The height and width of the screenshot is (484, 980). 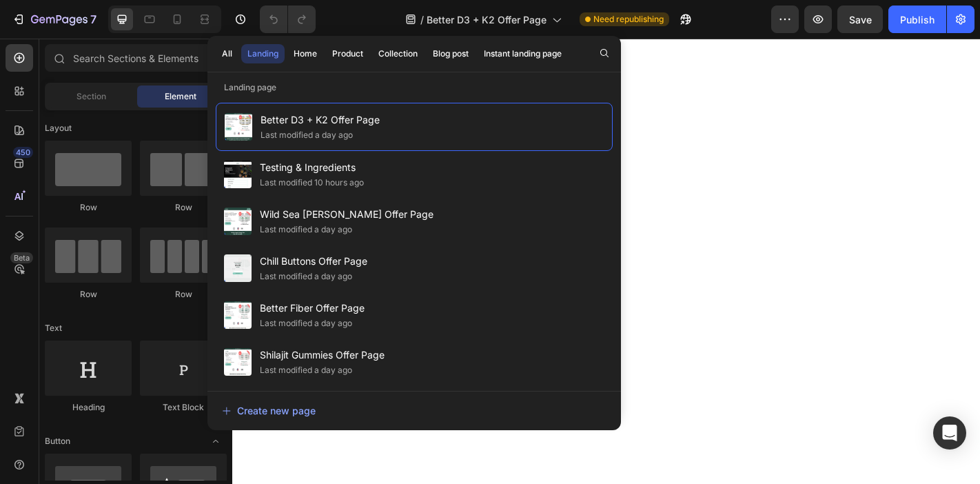 What do you see at coordinates (227, 54) in the screenshot?
I see `div: All` at bounding box center [227, 54].